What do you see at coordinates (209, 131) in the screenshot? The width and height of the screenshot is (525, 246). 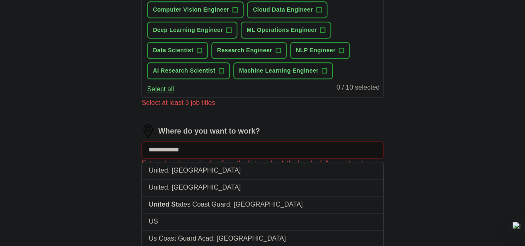 I see `label: Where do you want to work?` at bounding box center [209, 131].